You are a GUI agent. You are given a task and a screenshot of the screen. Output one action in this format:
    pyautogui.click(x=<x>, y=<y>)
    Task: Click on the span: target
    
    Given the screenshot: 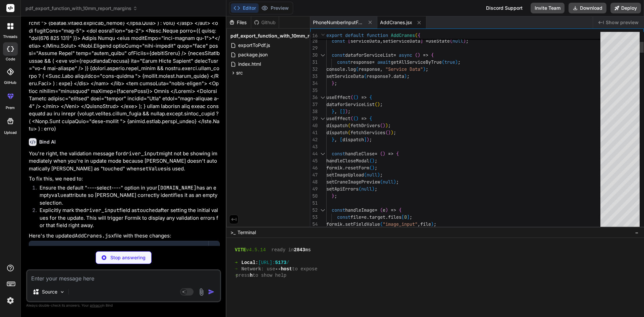 What is the action you would take?
    pyautogui.click(x=377, y=217)
    